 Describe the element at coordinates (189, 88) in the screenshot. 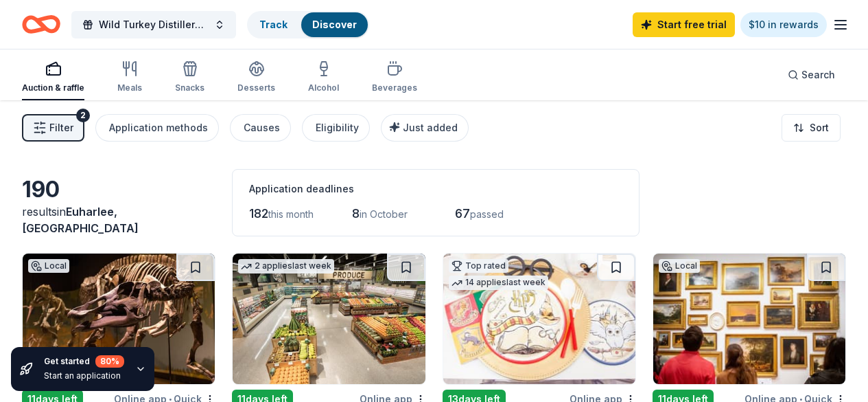

I see `div: Snacks` at that location.